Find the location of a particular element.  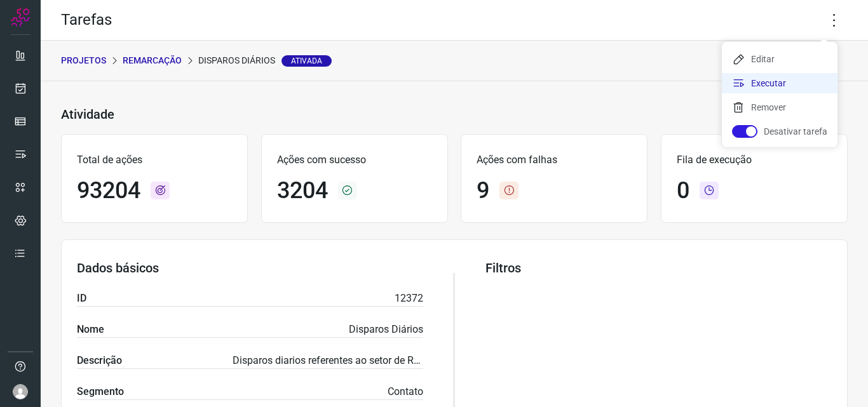

p: Disparos diarios referentes ao setor de Remacação is located at coordinates (328, 361).